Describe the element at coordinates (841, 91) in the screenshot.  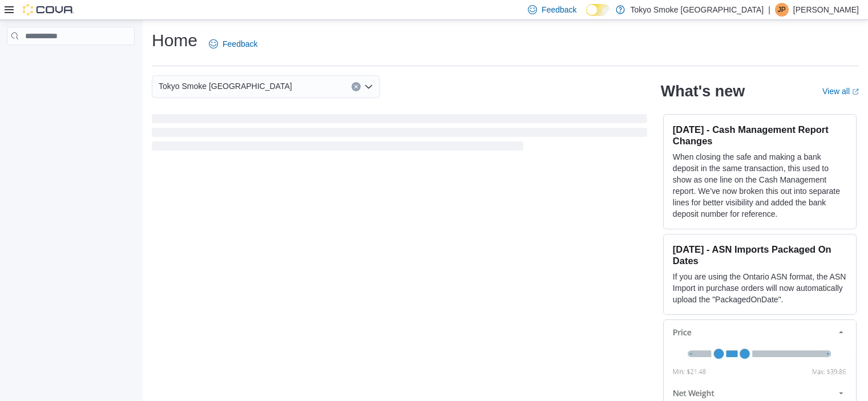
I see `a: View allExternal link` at that location.